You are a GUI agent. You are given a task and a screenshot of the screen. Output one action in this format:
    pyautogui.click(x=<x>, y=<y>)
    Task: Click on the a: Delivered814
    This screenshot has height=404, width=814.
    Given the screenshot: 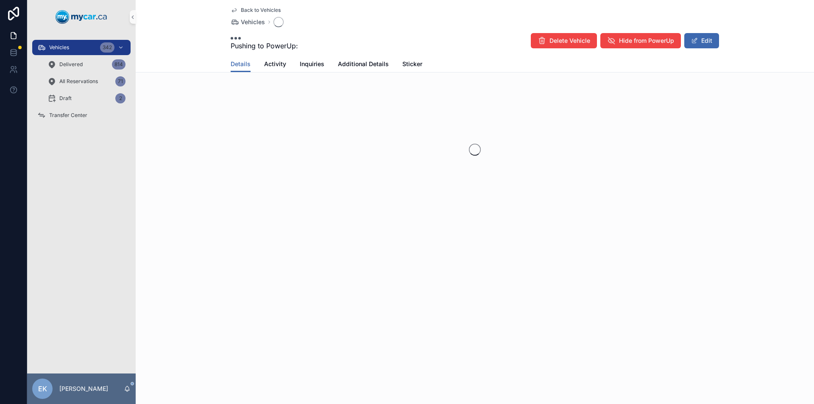 What is the action you would take?
    pyautogui.click(x=86, y=64)
    